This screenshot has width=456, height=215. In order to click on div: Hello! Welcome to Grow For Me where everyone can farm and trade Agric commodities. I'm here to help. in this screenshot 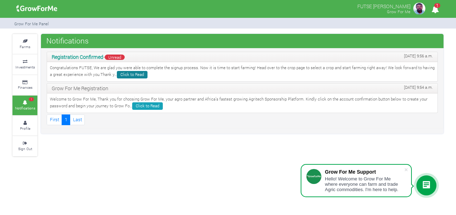, I will do `click(364, 184)`.